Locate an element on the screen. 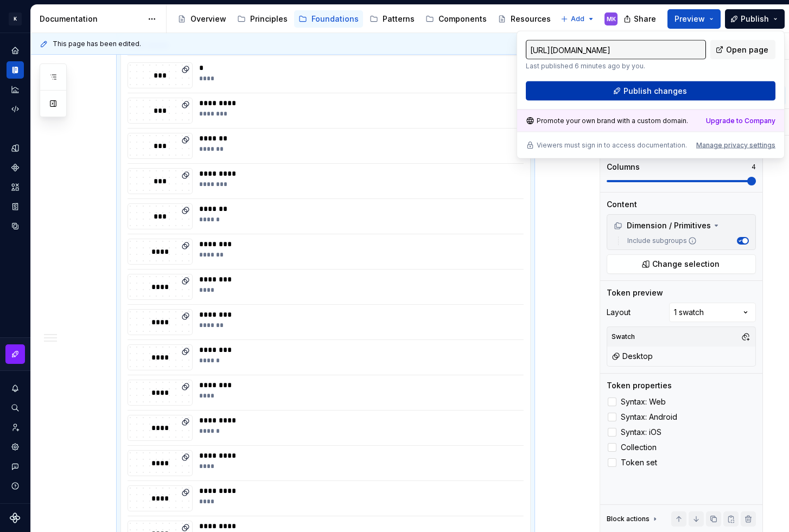  div: Manage privacy settings is located at coordinates (735, 145).